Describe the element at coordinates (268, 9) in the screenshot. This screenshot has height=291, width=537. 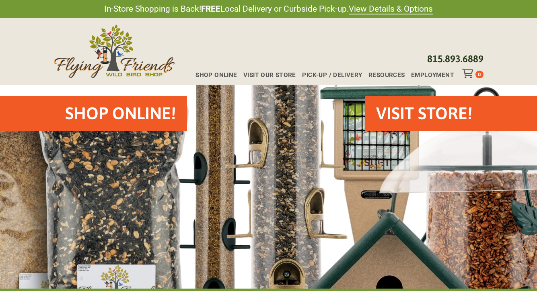
I see `span: In-Store Shopping is Back! Local Delivery or Curbside Pick-up.` at that location.